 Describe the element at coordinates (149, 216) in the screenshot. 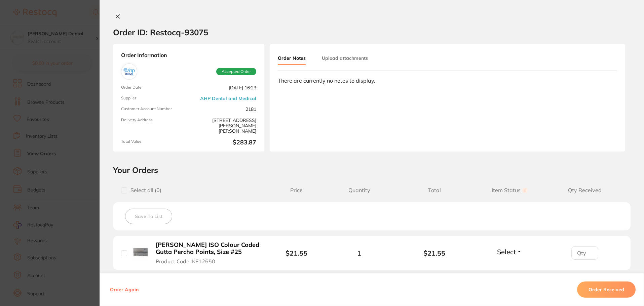

I see `button: Save To List` at that location.